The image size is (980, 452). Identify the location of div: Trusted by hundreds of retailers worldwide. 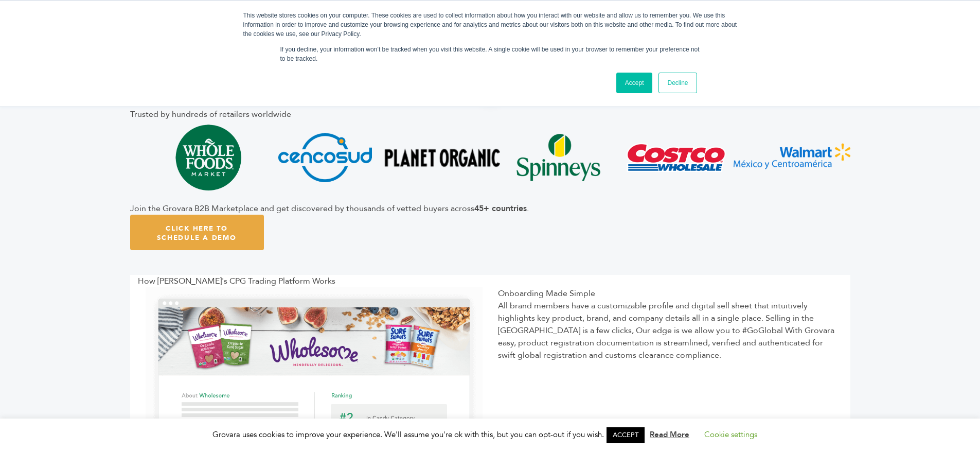
(490, 114).